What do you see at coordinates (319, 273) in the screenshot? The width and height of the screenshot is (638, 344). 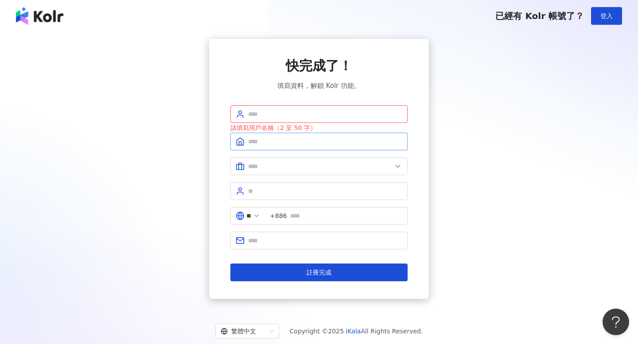 I see `span: 註冊完成` at bounding box center [319, 273].